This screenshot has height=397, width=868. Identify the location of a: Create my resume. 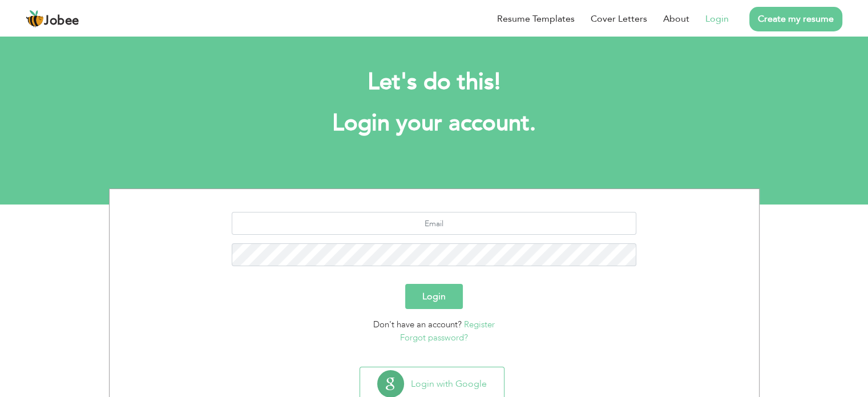
(795, 19).